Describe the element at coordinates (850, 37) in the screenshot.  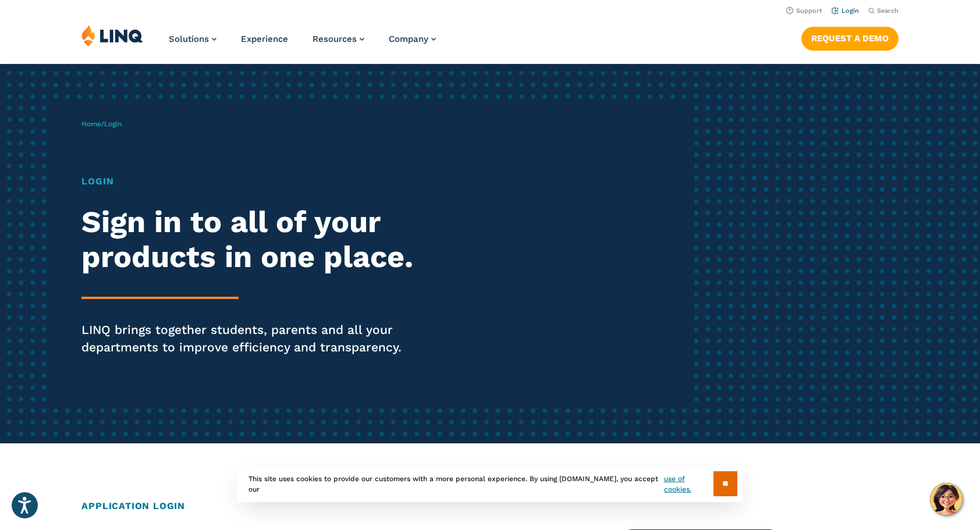
I see `nav: Button Navigation` at that location.